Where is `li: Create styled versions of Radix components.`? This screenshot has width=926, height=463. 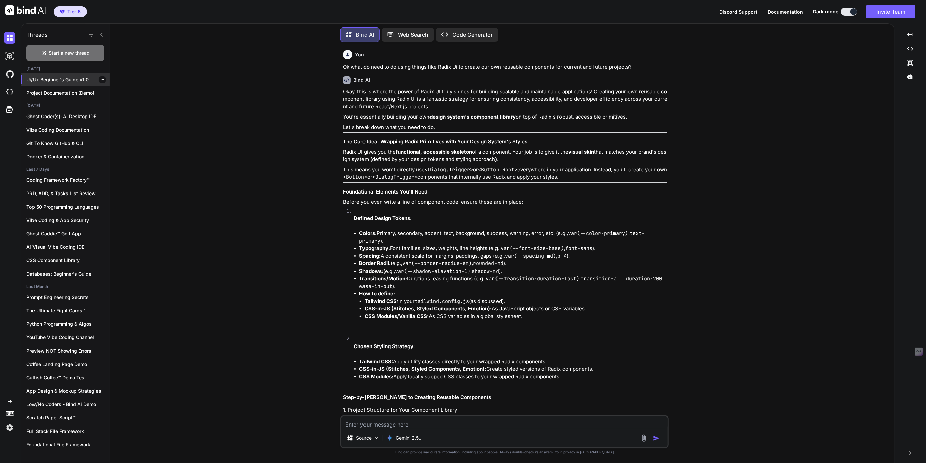
li: Create styled versions of Radix components. is located at coordinates (513, 369).